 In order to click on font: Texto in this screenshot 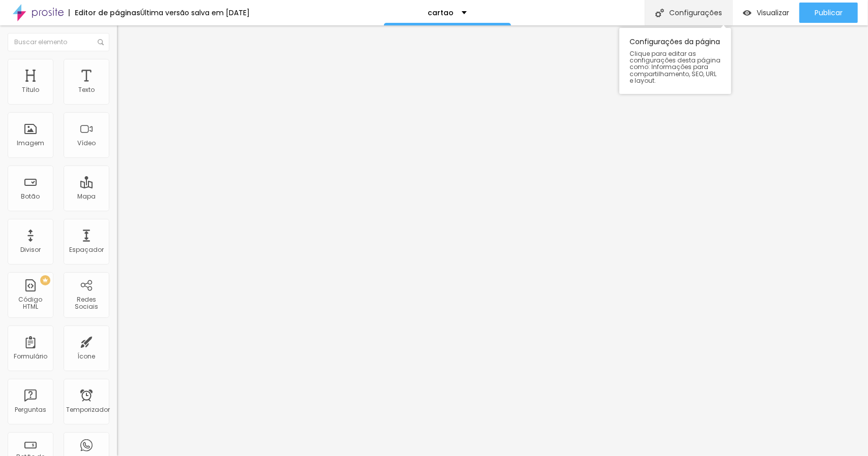, I will do `click(87, 89)`.